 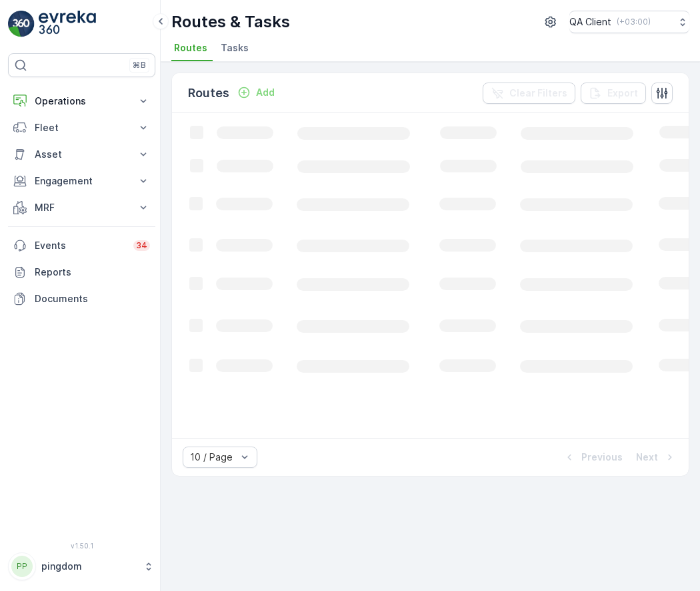 What do you see at coordinates (208, 94) in the screenshot?
I see `p: Routes` at bounding box center [208, 94].